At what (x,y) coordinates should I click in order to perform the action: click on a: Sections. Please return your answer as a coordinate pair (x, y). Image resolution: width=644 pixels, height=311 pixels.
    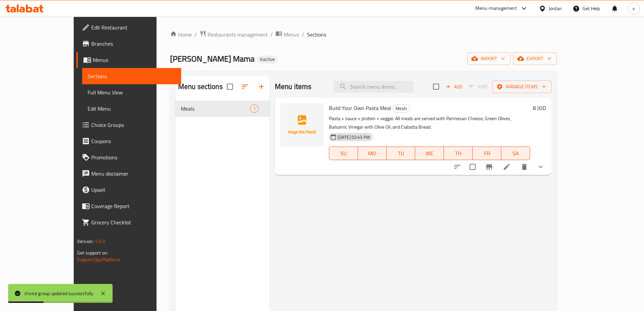
    Looking at the image, I should click on (131, 76).